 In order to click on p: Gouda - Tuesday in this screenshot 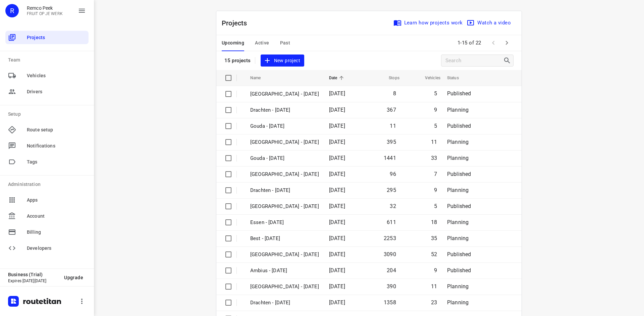, I will do `click(284, 158)`.